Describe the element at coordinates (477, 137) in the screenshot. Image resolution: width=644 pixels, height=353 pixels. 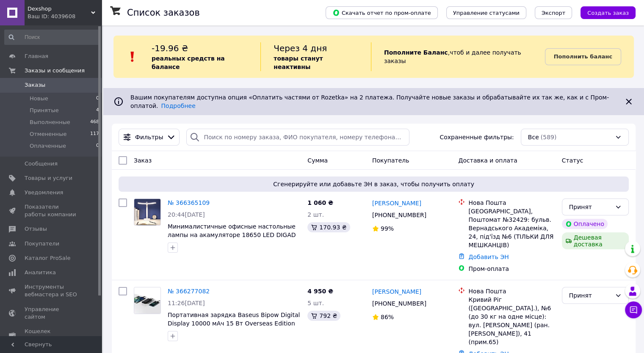
I see `span: Сохраненные фильтры:` at that location.